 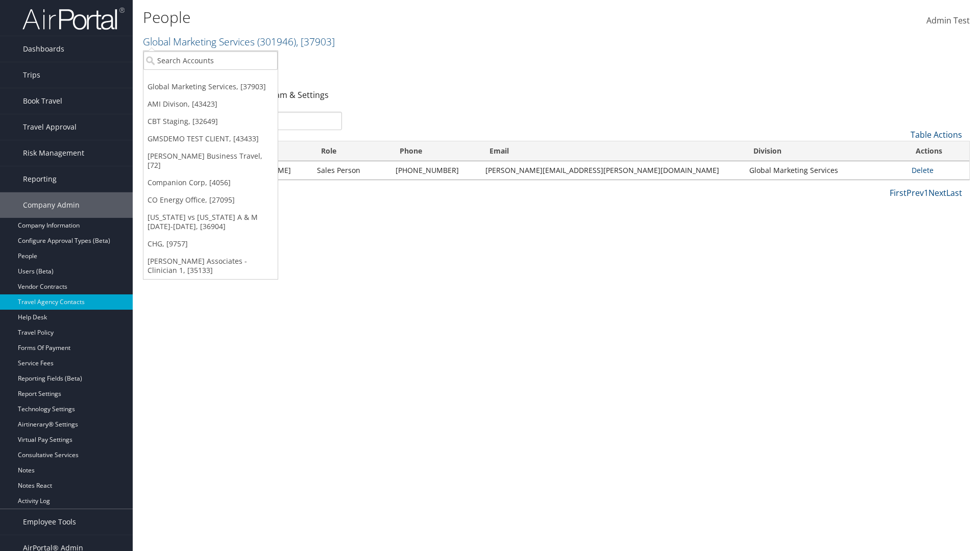 I want to click on input: Search Accounts, so click(x=211, y=60).